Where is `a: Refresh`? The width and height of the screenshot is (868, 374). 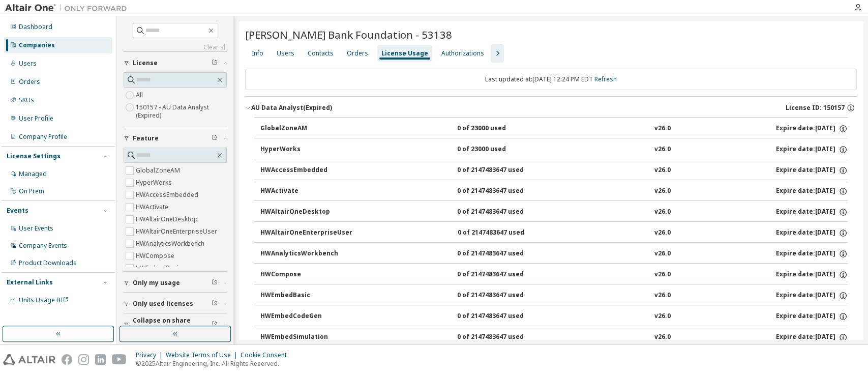
a: Refresh is located at coordinates (606, 79).